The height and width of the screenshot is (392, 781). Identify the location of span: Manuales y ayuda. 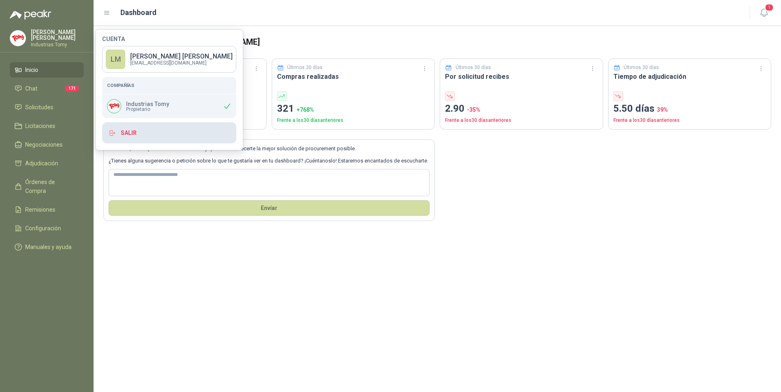
(48, 247).